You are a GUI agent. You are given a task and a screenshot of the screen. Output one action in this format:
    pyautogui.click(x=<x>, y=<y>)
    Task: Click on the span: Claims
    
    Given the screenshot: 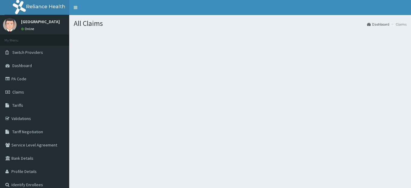 What is the action you would take?
    pyautogui.click(x=18, y=92)
    